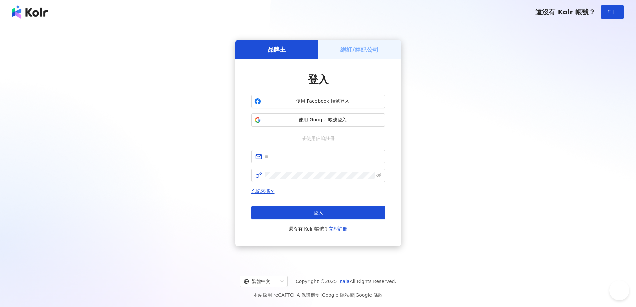  I want to click on span: 使用 Google 帳號登入, so click(323, 120).